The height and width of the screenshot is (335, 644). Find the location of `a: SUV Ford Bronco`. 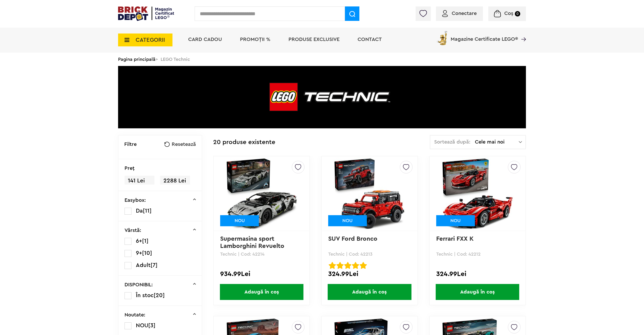

a: SUV Ford Bronco is located at coordinates (353, 239).